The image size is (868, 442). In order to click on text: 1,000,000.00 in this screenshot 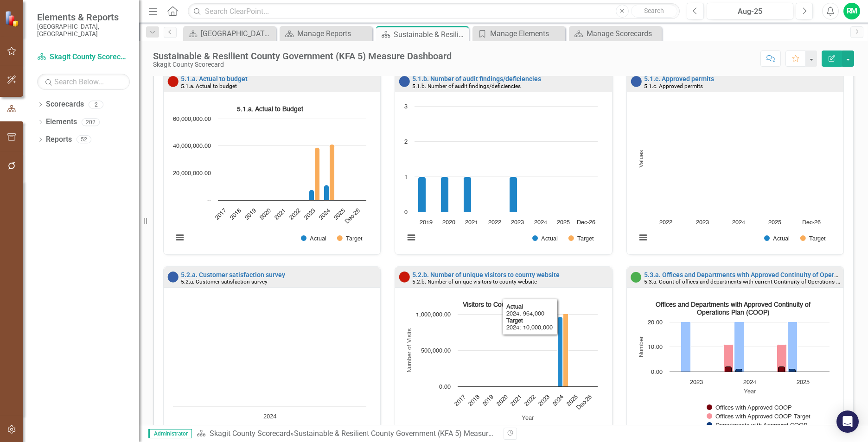, I will do `click(433, 315)`.